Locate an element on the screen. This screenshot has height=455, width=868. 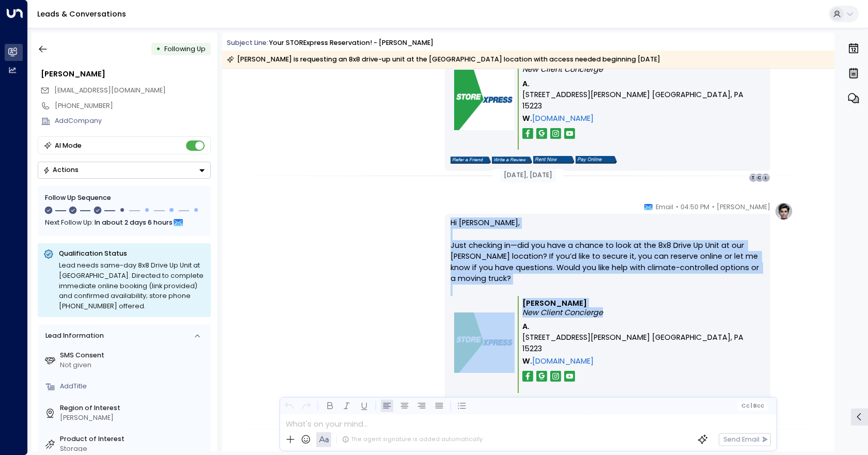
img: profile-logo.png is located at coordinates (783, 211).